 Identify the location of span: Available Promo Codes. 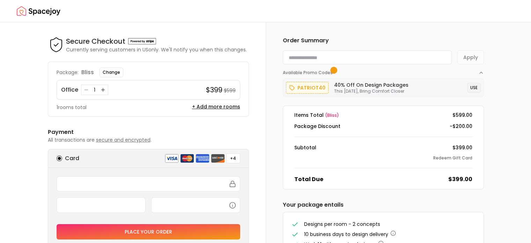
(309, 73).